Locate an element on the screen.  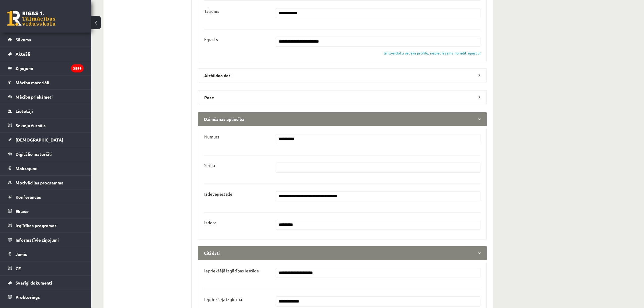
span: Sekmju žurnāls is located at coordinates (31, 126).